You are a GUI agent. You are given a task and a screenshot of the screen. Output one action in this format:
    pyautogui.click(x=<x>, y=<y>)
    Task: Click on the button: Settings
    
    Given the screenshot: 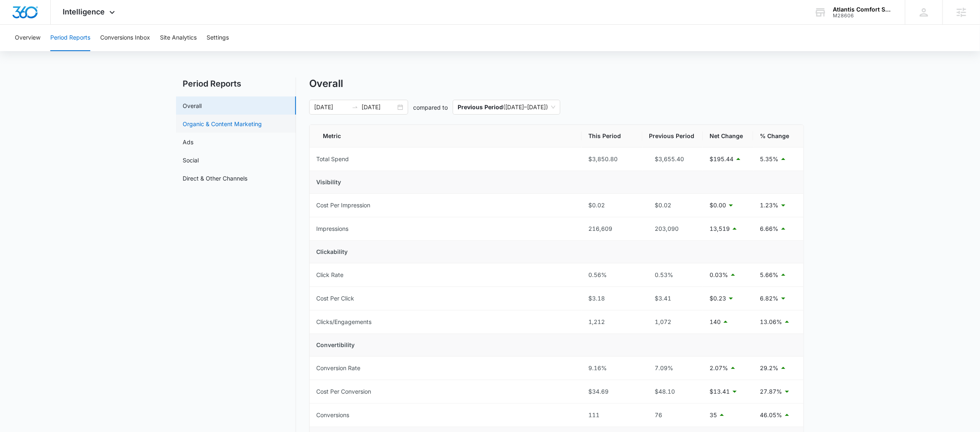 What is the action you would take?
    pyautogui.click(x=218, y=38)
    